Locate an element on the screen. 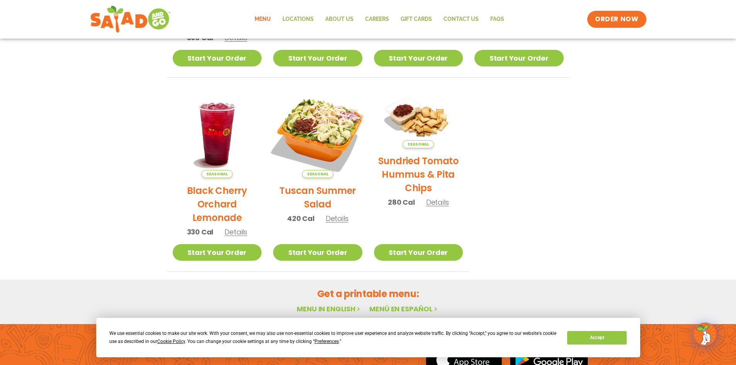 The image size is (736, 365). a: Contact Us is located at coordinates (461, 19).